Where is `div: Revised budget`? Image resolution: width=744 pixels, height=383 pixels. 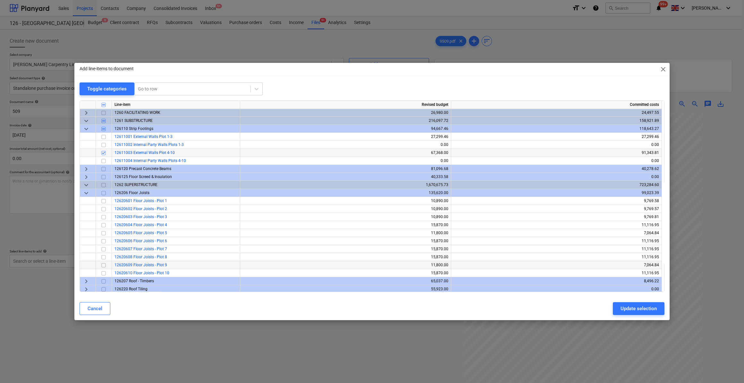
div: Revised budget is located at coordinates (346, 105).